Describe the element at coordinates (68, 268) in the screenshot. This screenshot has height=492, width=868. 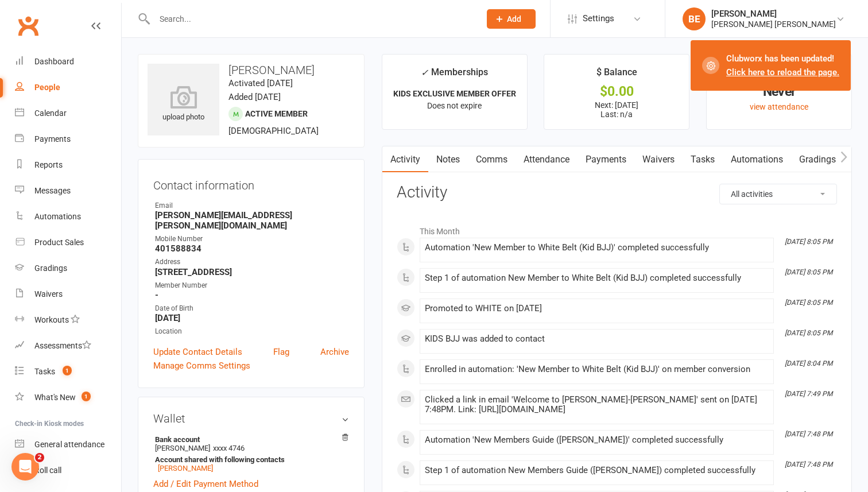
I see `a: Gradings` at that location.